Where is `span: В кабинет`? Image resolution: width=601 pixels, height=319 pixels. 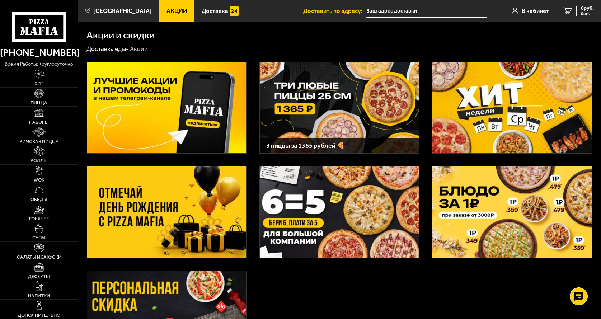 span: В кабинет is located at coordinates (535, 11).